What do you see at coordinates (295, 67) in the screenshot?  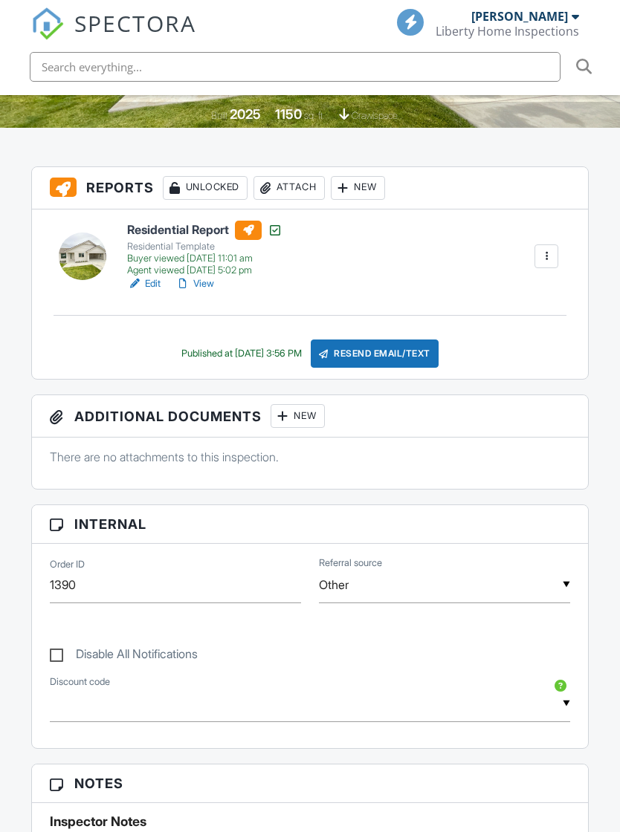 I see `input: Search everything...` at bounding box center [295, 67].